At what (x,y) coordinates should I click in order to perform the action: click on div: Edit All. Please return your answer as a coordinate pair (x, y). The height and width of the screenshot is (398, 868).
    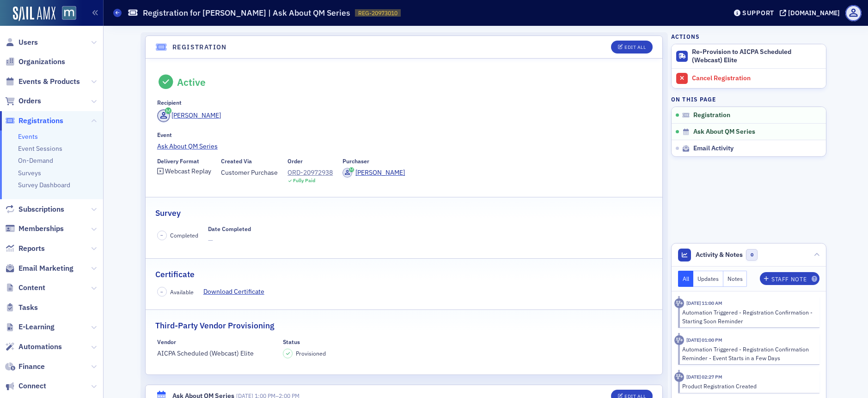
    Looking at the image, I should click on (635, 47).